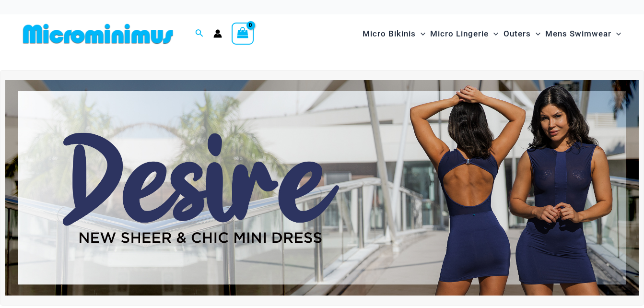 The width and height of the screenshot is (644, 308). I want to click on a: View Shopping Cart, empty, so click(243, 34).